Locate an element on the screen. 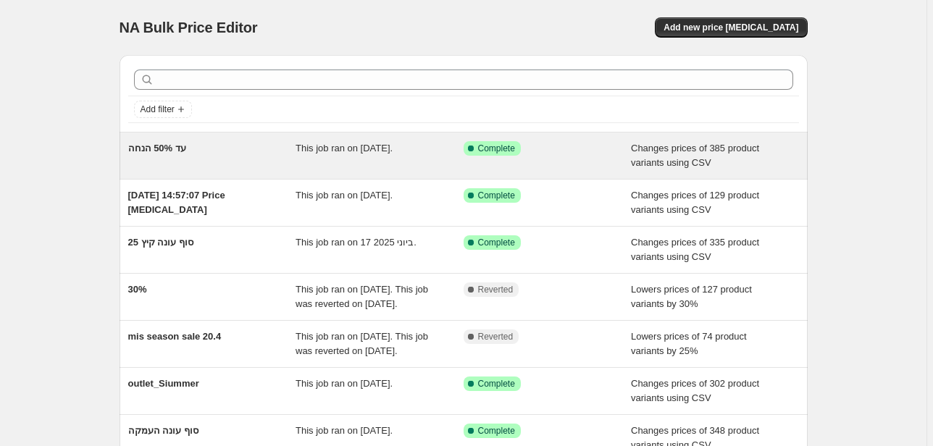 The image size is (933, 446). span: outlet_Siummer is located at coordinates (164, 383).